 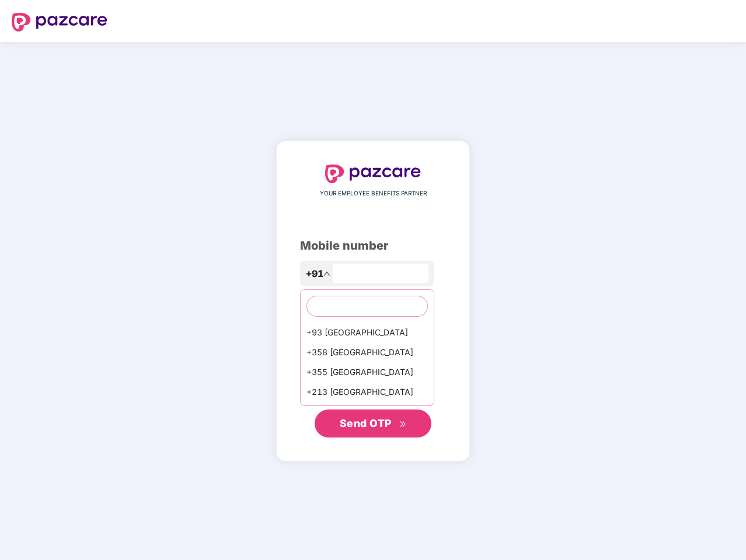 I want to click on div: Mobile number, so click(x=373, y=245).